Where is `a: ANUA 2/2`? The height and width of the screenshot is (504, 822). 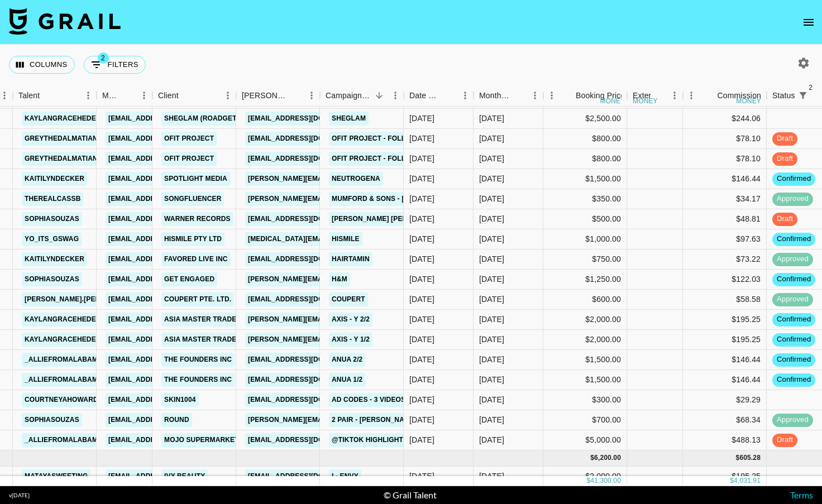
a: ANUA 2/2 is located at coordinates (347, 359).